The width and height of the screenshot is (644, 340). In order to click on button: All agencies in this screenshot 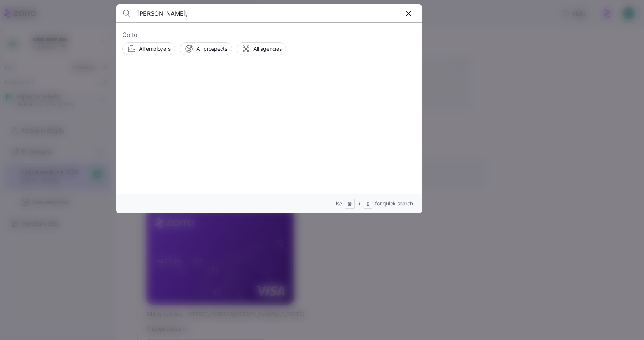, I will do `click(262, 49)`.